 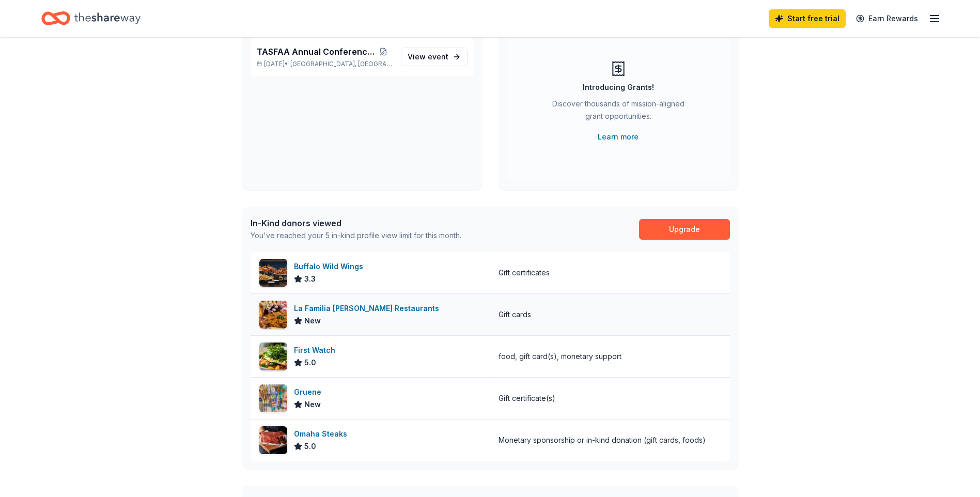 I want to click on span: event, so click(x=438, y=56).